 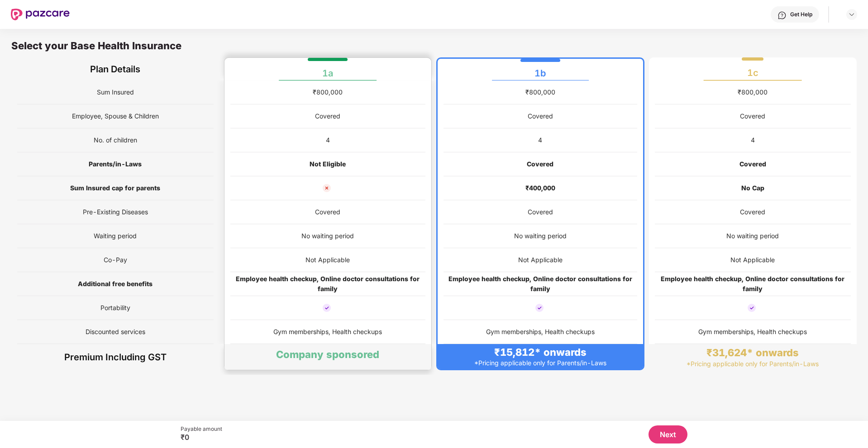 I want to click on button: Next, so click(x=668, y=435).